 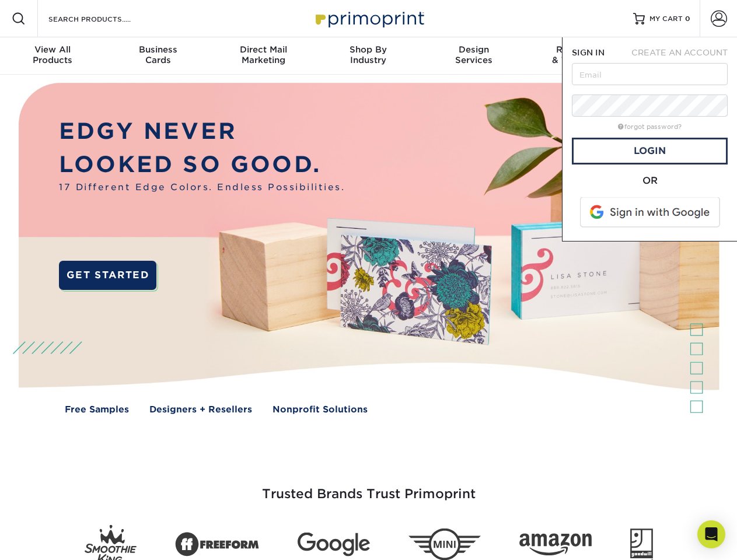 What do you see at coordinates (649, 74) in the screenshot?
I see `input: Email` at bounding box center [649, 74].